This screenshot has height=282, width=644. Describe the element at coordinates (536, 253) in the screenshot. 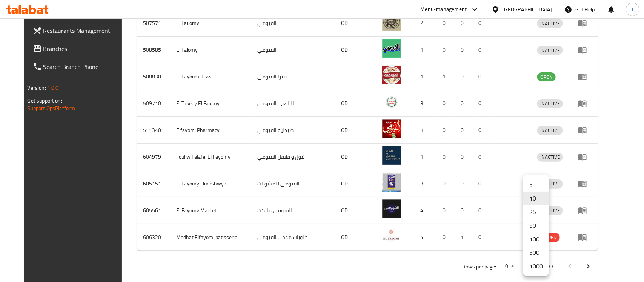

I see `li: 500` at that location.